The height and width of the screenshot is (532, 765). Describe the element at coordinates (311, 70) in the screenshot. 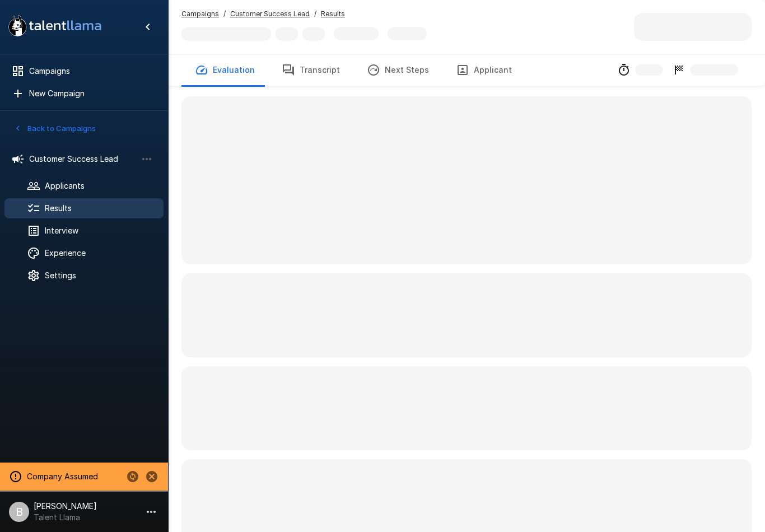

I see `button: Transcript` at that location.